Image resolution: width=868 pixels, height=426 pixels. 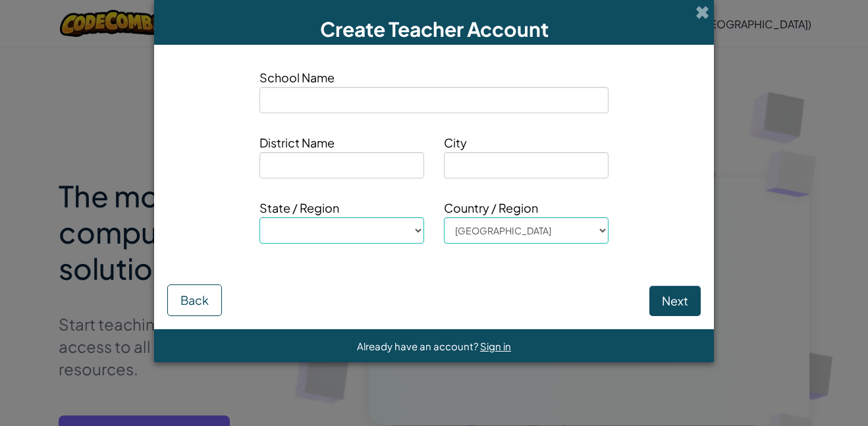 What do you see at coordinates (495, 345) in the screenshot?
I see `span: Sign in` at bounding box center [495, 345].